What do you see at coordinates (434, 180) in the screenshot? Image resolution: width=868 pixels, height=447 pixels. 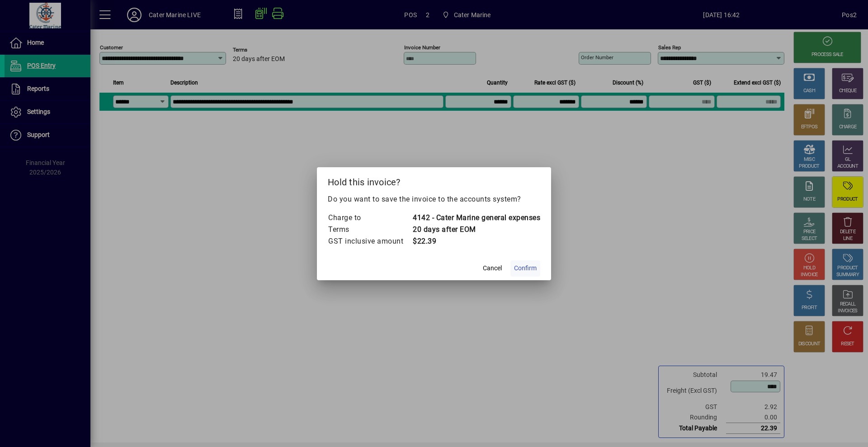 I see `h2: Hold this invoice?` at bounding box center [434, 180].